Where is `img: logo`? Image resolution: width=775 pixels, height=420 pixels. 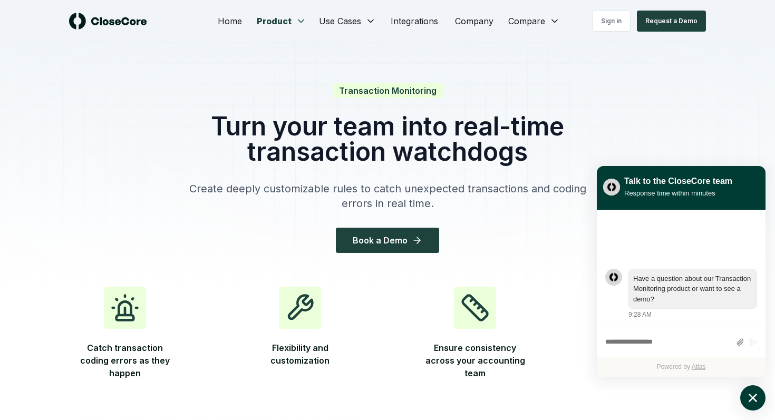 img: logo is located at coordinates (108, 21).